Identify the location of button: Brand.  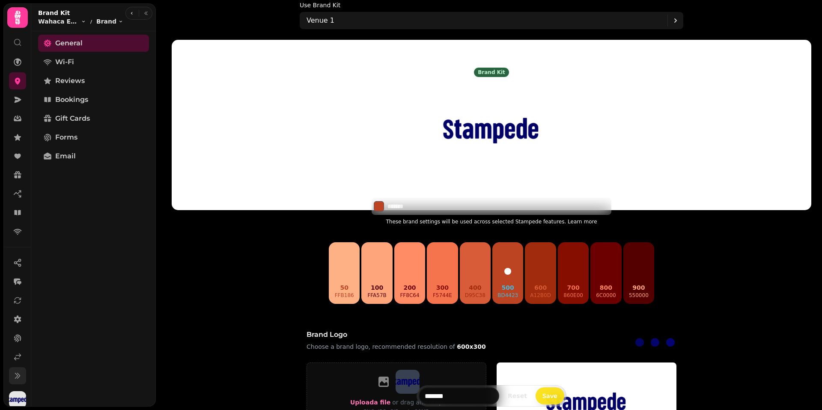
(110, 21).